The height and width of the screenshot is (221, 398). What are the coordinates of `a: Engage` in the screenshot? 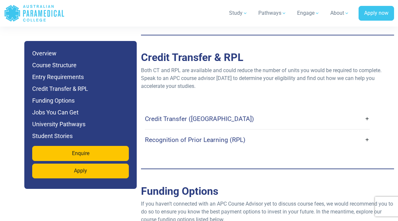 It's located at (308, 13).